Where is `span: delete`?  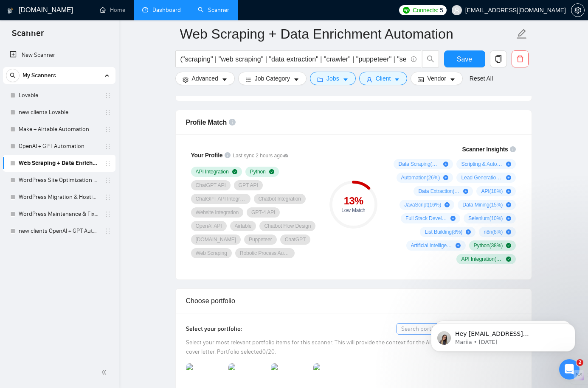 span: delete is located at coordinates (520, 59).